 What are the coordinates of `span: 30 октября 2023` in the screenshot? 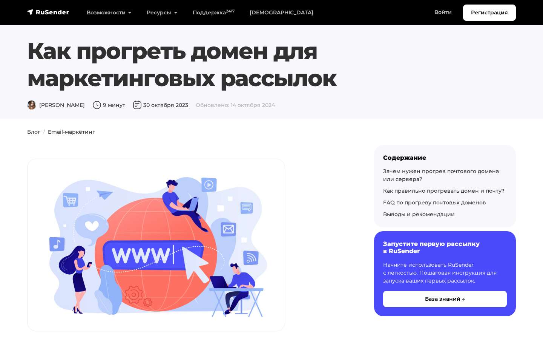 It's located at (160, 105).